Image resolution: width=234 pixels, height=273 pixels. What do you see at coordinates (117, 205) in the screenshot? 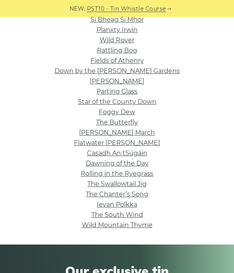
I see `a: Ievan Polkka` at bounding box center [117, 205].